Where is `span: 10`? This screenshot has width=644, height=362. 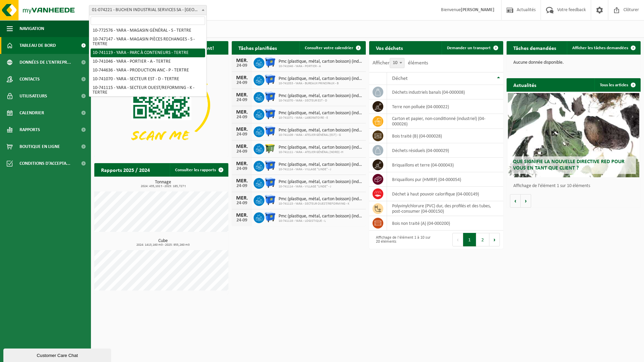 span: 10 is located at coordinates (397, 63).